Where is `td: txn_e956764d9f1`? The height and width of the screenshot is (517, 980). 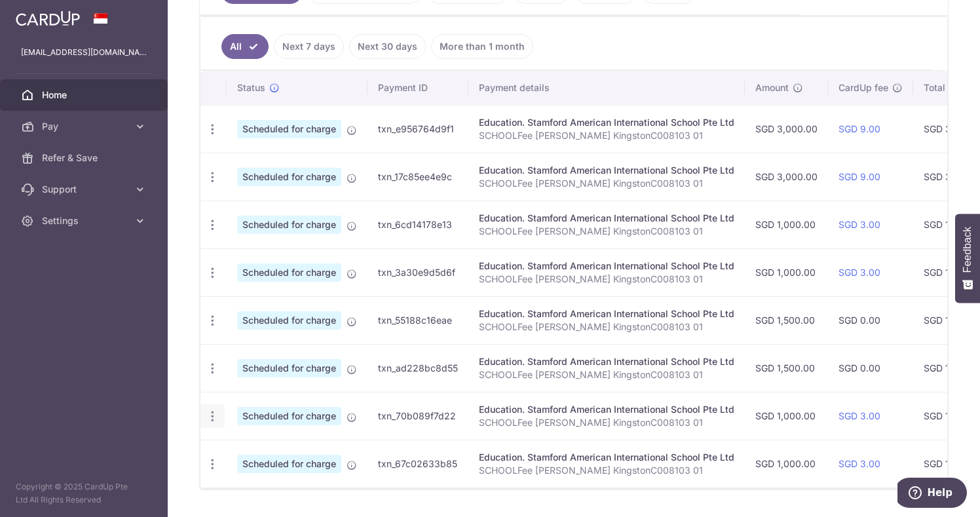
td: txn_e956764d9f1 is located at coordinates (418, 128).